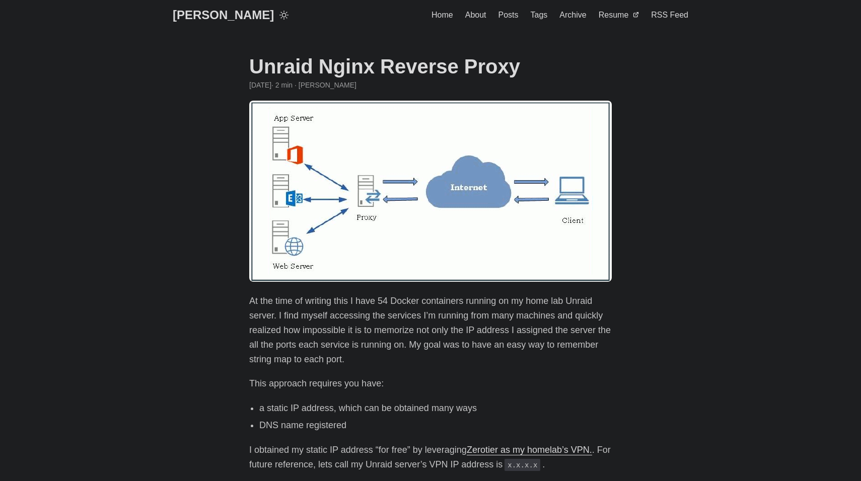  Describe the element at coordinates (573, 15) in the screenshot. I see `span: Archive` at that location.